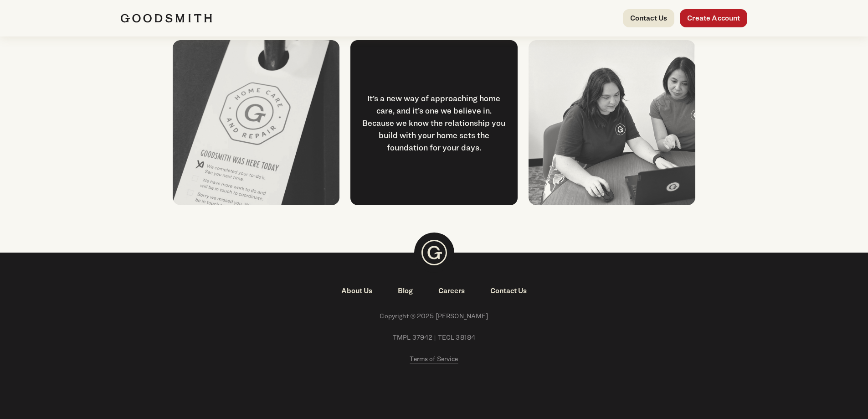  What do you see at coordinates (405, 291) in the screenshot?
I see `a: Blog` at bounding box center [405, 291].